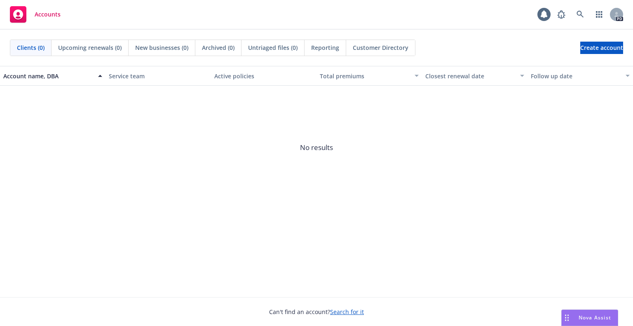  What do you see at coordinates (381, 47) in the screenshot?
I see `span: Customer Directory` at bounding box center [381, 47].